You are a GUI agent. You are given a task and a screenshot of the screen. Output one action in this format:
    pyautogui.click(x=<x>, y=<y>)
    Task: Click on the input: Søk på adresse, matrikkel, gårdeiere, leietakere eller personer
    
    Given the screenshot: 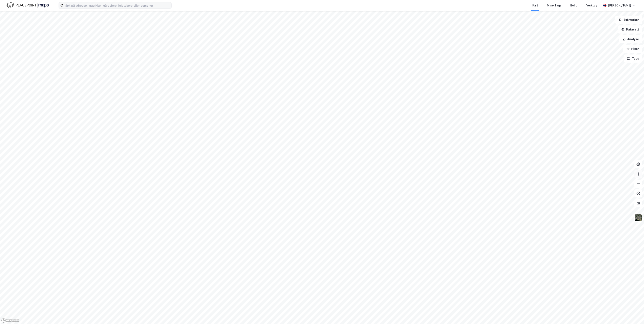 What is the action you would take?
    pyautogui.click(x=118, y=6)
    